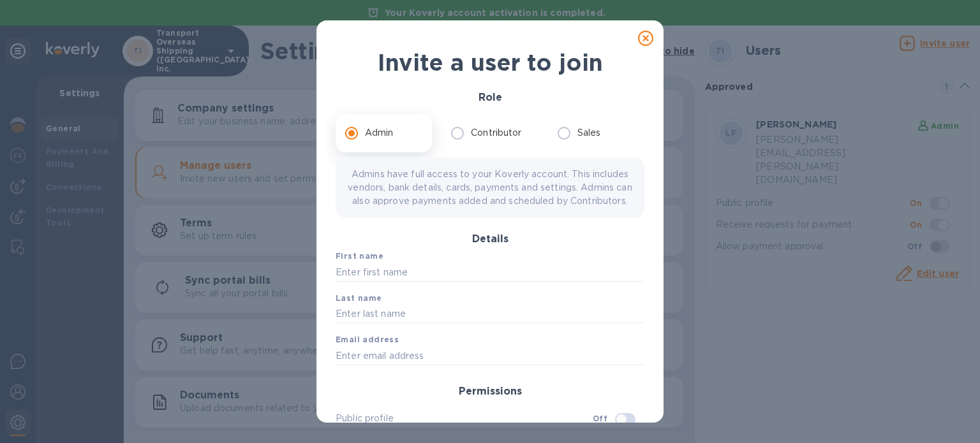 Image resolution: width=980 pixels, height=443 pixels. What do you see at coordinates (490, 356) in the screenshot?
I see `input: Enter email address` at bounding box center [490, 356].